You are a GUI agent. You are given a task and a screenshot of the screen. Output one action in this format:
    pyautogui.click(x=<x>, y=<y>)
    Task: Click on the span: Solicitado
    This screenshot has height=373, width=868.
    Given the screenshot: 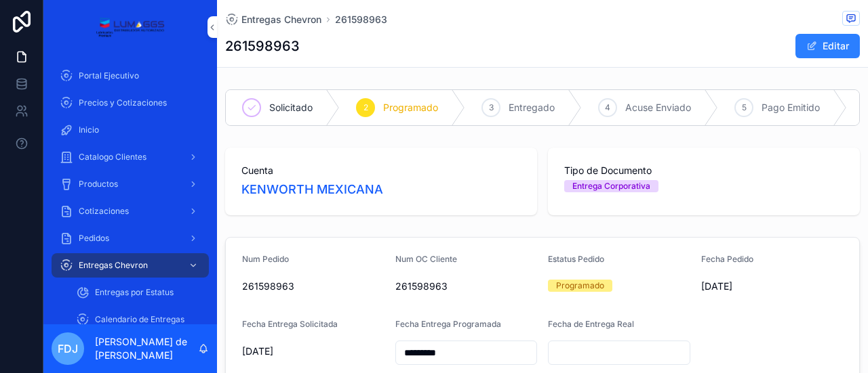 What is the action you would take?
    pyautogui.click(x=291, y=108)
    